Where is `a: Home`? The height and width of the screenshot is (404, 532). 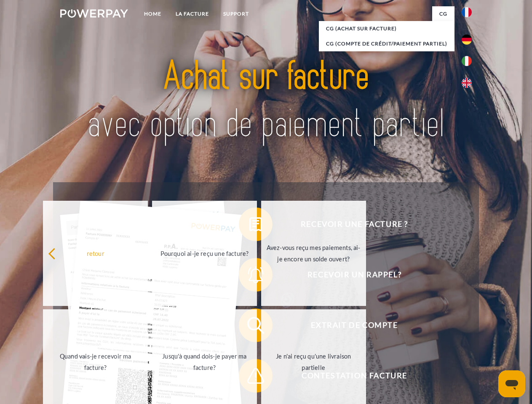
a: Home is located at coordinates (152, 14).